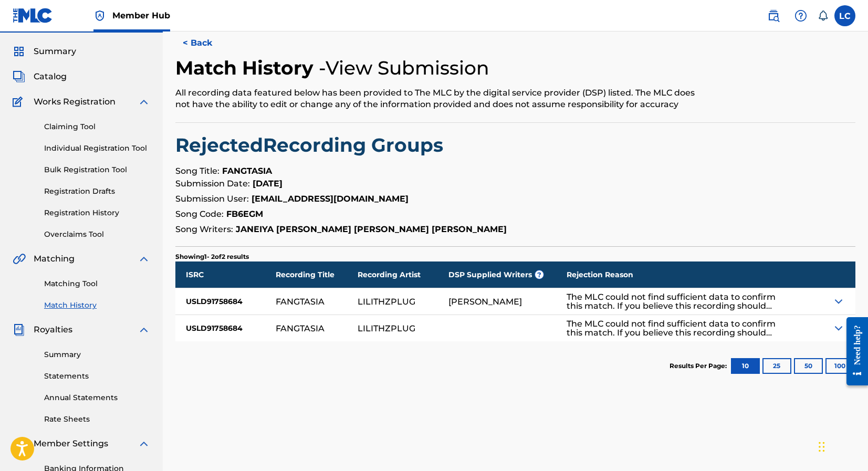 This screenshot has width=868, height=471. I want to click on a: Individual Registration Tool, so click(97, 148).